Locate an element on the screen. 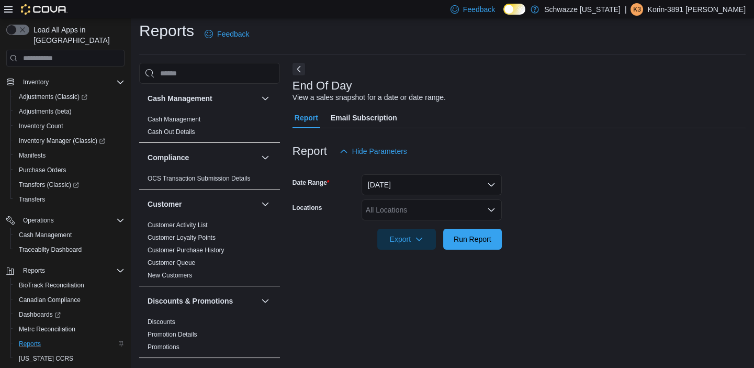  span: K3 is located at coordinates (637, 9).